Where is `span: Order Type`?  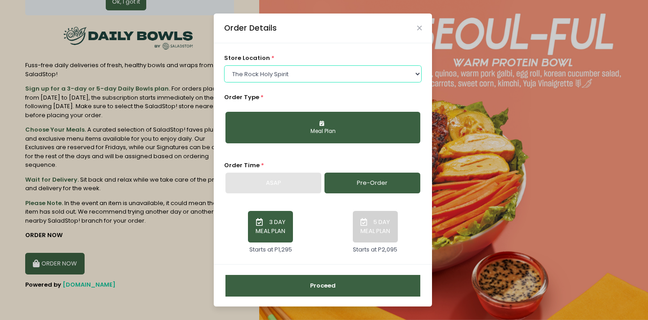
span: Order Type is located at coordinates (242, 97).